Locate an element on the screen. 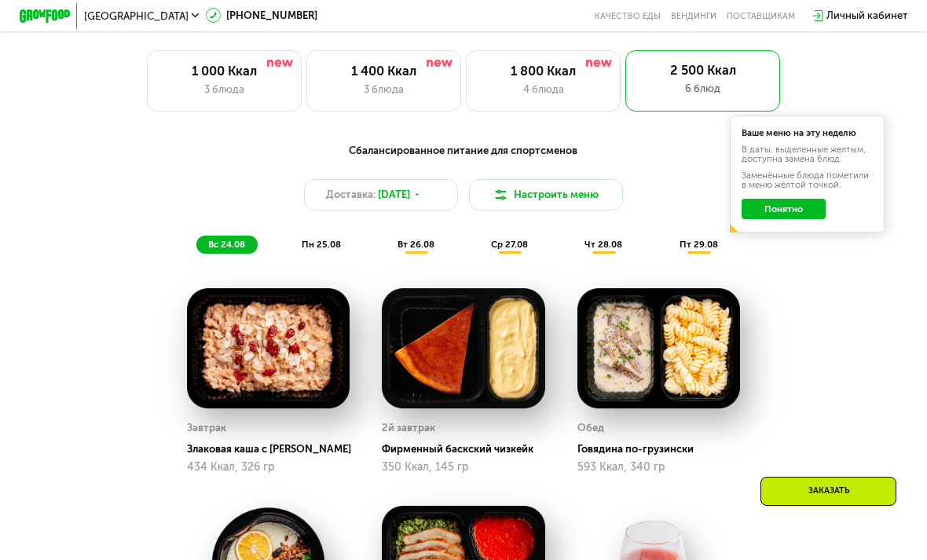 The height and width of the screenshot is (560, 927). div: 1 400 Ккал is located at coordinates (384, 70).